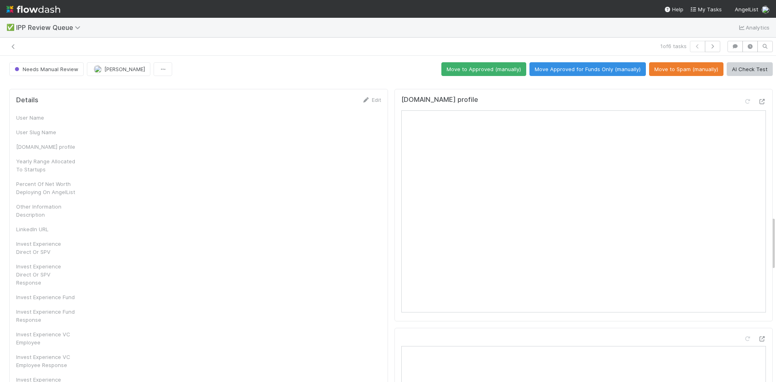  I want to click on img: logo-inverted-e16ddd16eac7371096b0.svg, so click(33, 9).